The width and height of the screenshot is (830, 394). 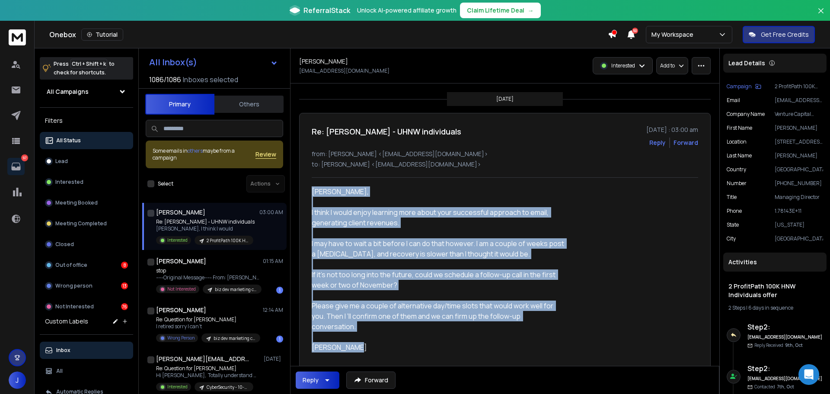 I want to click on span: 50, so click(x=635, y=31).